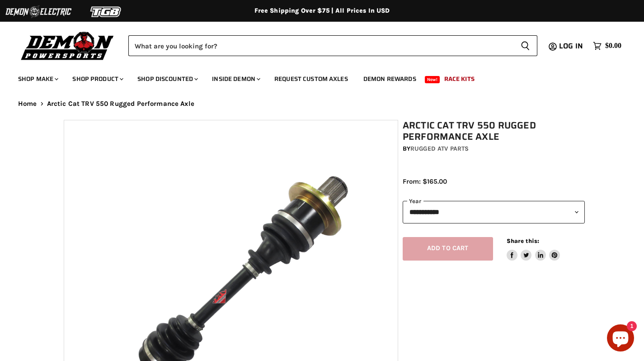 The width and height of the screenshot is (644, 361). What do you see at coordinates (235, 79) in the screenshot?
I see `a: Inside Demon` at bounding box center [235, 79].